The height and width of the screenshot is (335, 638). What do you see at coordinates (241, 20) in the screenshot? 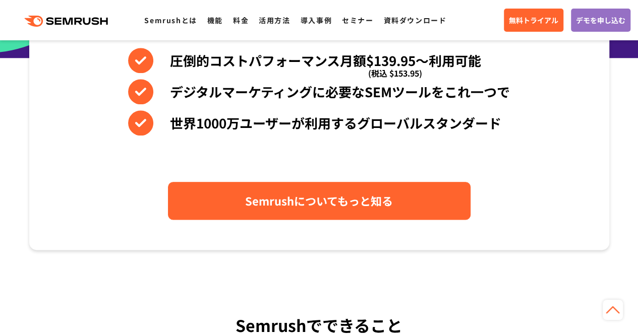
I see `a: 料金` at bounding box center [241, 20].